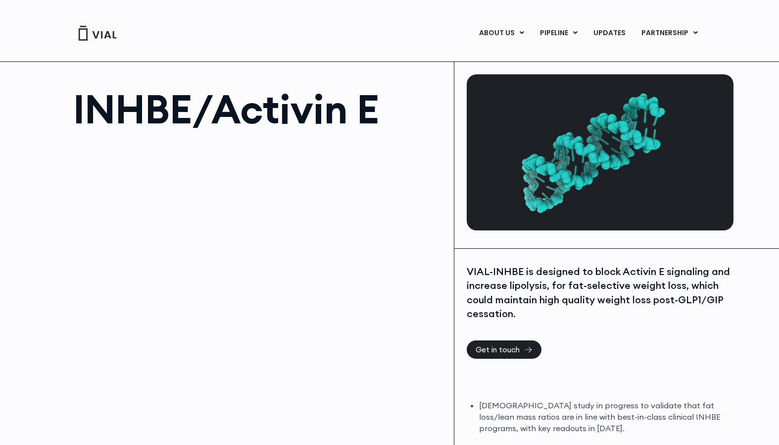 The width and height of the screenshot is (779, 445). Describe the element at coordinates (610, 33) in the screenshot. I see `a: UPDATES` at that location.